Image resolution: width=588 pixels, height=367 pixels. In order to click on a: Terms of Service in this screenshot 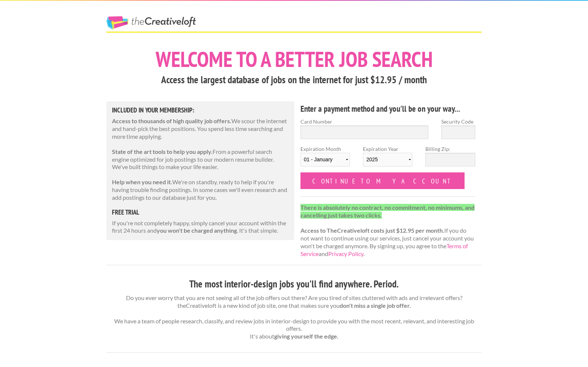, I will do `click(384, 250)`.